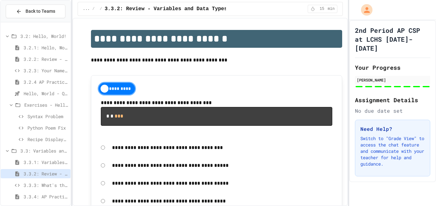 The width and height of the screenshot is (436, 206). What do you see at coordinates (166, 9) in the screenshot?
I see `span: 3.3.2: Review - Variables and Data Types` at bounding box center [166, 9].